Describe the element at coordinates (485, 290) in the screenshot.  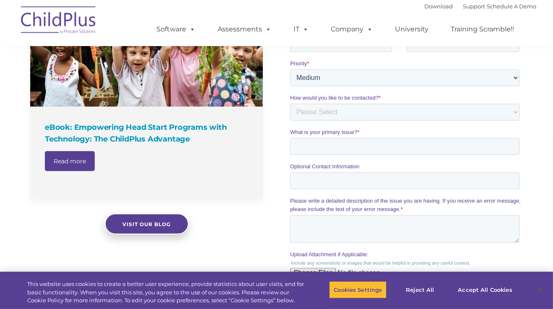
I see `button: Accept All Cookies` at that location.